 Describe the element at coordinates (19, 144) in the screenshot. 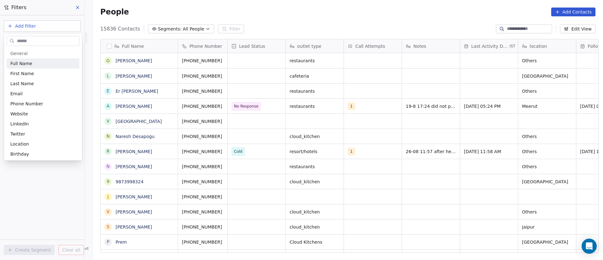

I see `span: Location` at that location.